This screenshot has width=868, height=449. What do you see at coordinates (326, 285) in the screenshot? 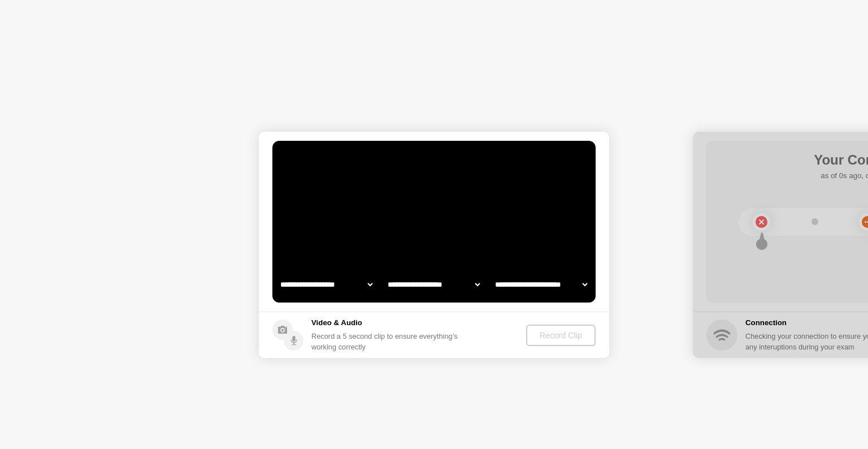
I see `select: Available cameras` at bounding box center [326, 285].